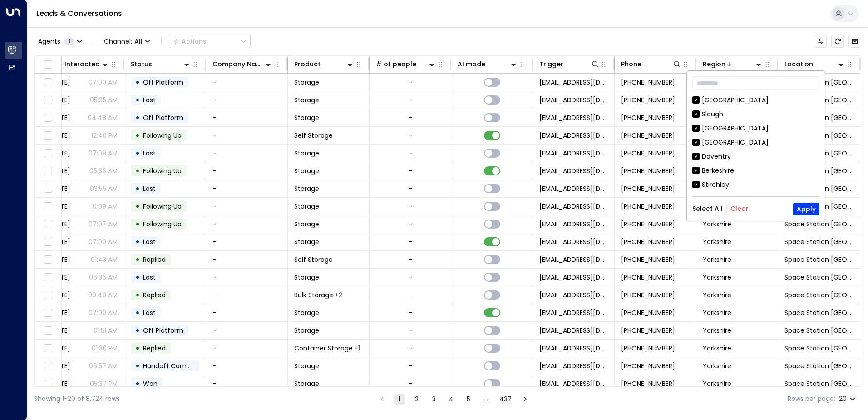 This screenshot has width=868, height=420. What do you see at coordinates (69, 41) in the screenshot?
I see `span: 1` at bounding box center [69, 41].